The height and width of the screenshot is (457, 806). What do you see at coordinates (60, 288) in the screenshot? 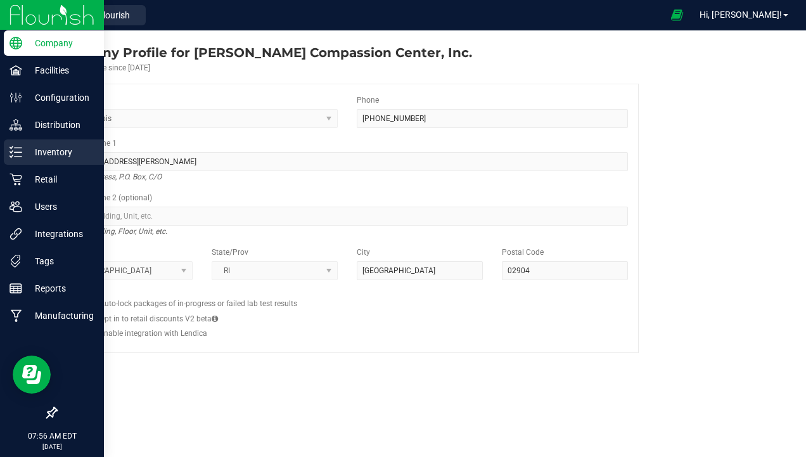
I see `p: Reports` at bounding box center [60, 288].